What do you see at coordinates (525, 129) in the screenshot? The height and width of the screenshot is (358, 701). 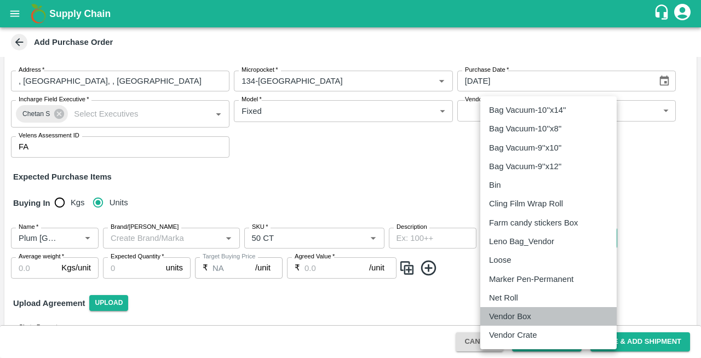 I see `p: Bag Vacuum-10''x8''` at bounding box center [525, 129].